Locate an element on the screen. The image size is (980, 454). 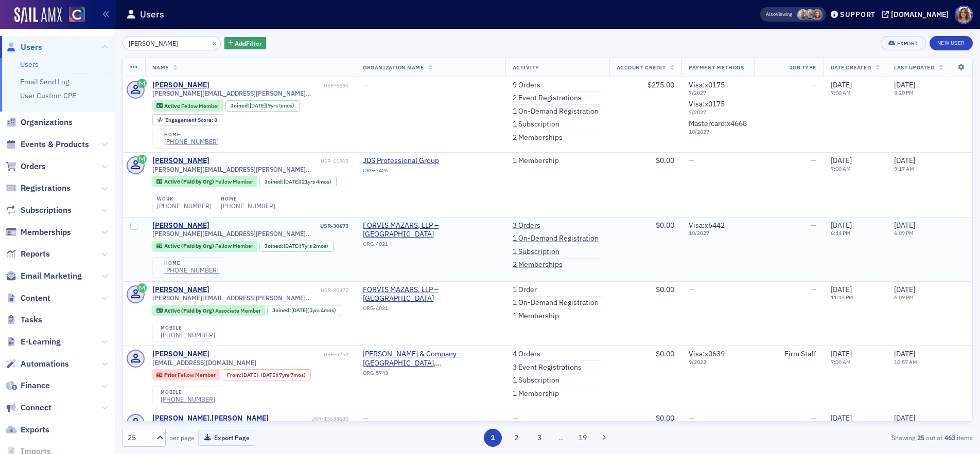
span: Viewing is located at coordinates (778, 14).